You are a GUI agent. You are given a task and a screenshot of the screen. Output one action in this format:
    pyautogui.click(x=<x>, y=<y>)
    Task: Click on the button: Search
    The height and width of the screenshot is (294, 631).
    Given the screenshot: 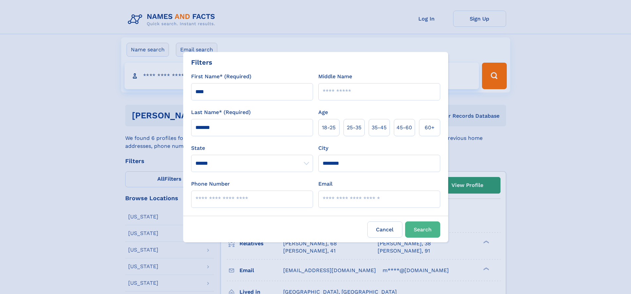 What is the action you would take?
    pyautogui.click(x=423, y=229)
    